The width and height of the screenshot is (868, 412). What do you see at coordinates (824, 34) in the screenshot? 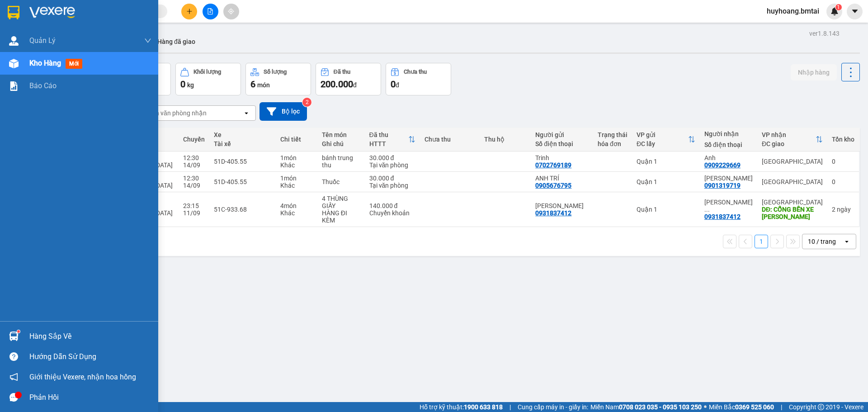
I see `div: ver 1.8.143` at bounding box center [824, 34].